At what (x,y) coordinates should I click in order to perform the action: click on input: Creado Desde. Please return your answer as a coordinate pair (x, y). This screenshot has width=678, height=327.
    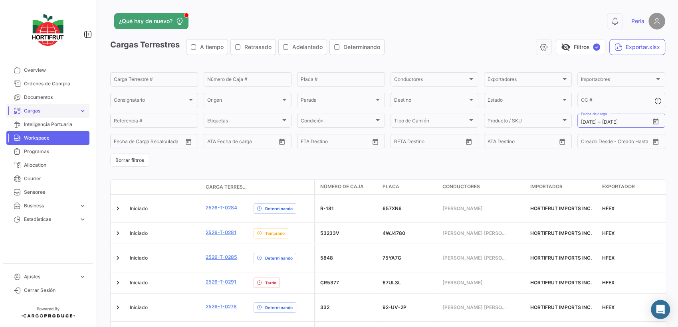
    Looking at the image, I should click on (596, 143).